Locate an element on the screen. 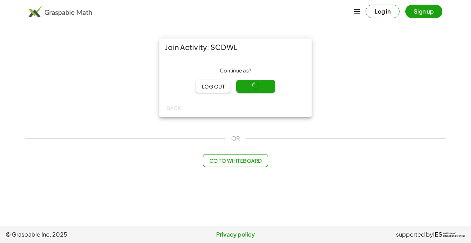  span: Go to Whiteboard is located at coordinates (235, 161).